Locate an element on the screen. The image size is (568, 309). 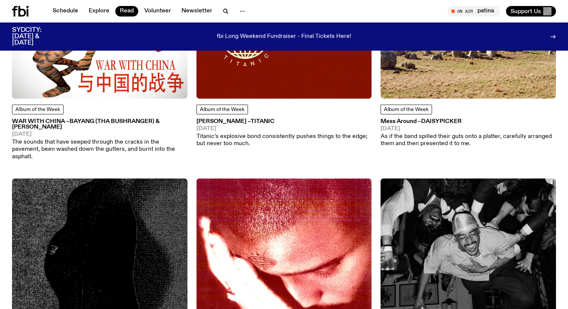
a: Newsletter is located at coordinates (197, 11).